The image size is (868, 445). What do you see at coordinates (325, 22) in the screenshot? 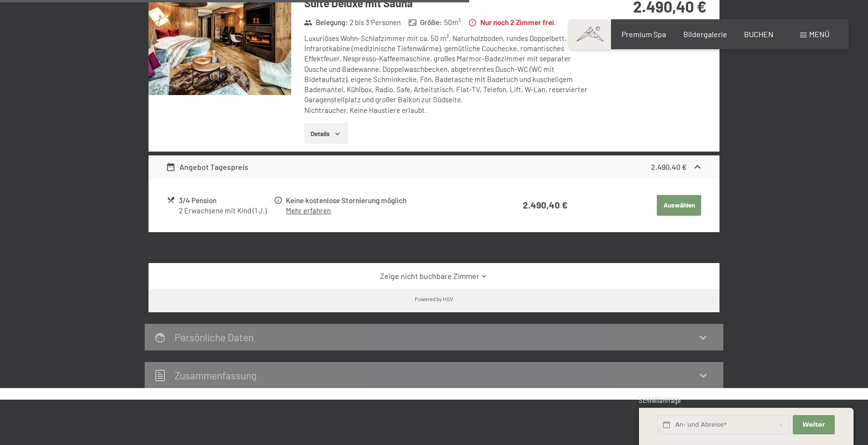
I see `strong: Belegung :` at bounding box center [325, 22].